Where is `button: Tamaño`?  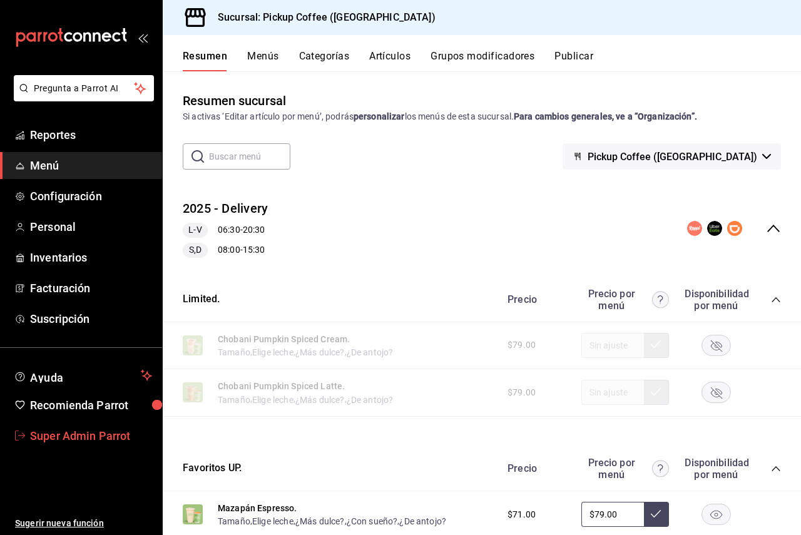 button: Tamaño is located at coordinates (234, 521).